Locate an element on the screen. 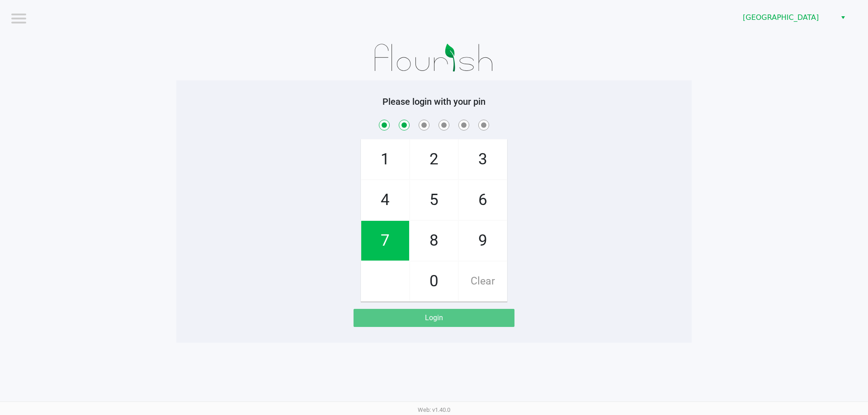 This screenshot has width=868, height=415. span: 2 is located at coordinates (434, 159).